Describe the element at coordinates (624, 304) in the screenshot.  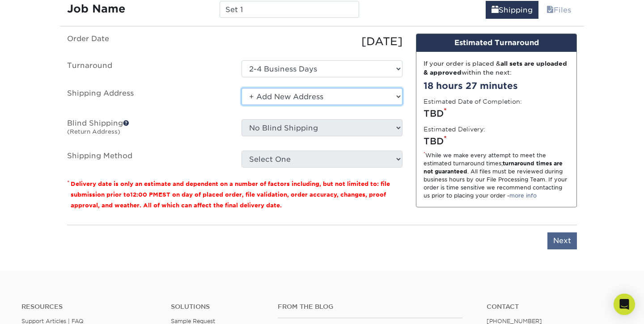
I see `div: Open Intercom Messenger` at that location.